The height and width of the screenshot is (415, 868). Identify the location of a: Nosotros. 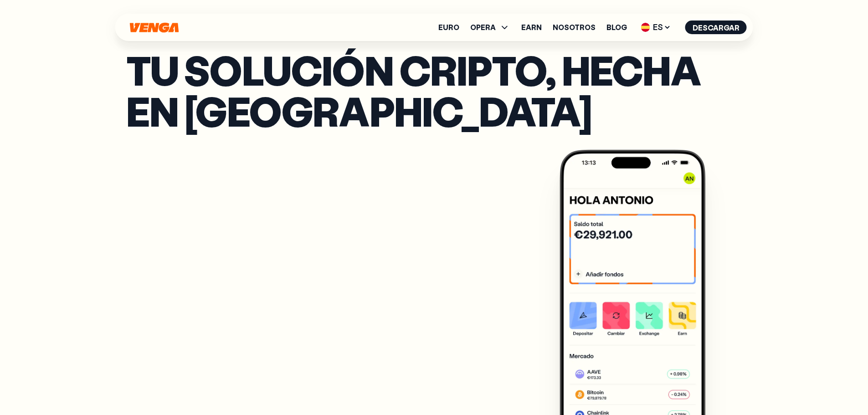
(574, 28).